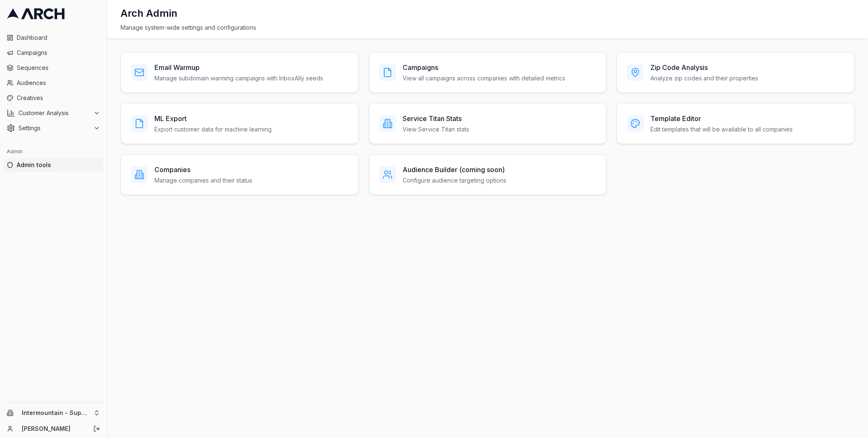 Image resolution: width=868 pixels, height=438 pixels. What do you see at coordinates (721, 129) in the screenshot?
I see `p: Edit templates that will be available to all companies` at bounding box center [721, 129].